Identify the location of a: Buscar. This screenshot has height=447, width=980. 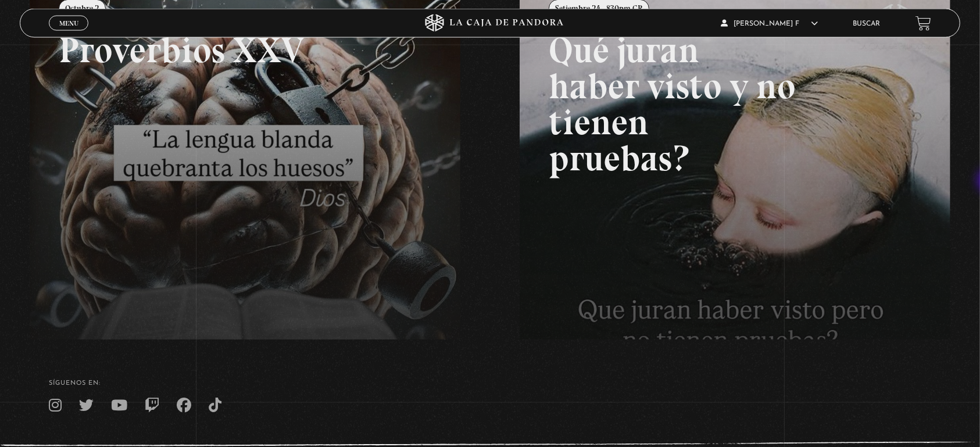
(866, 24).